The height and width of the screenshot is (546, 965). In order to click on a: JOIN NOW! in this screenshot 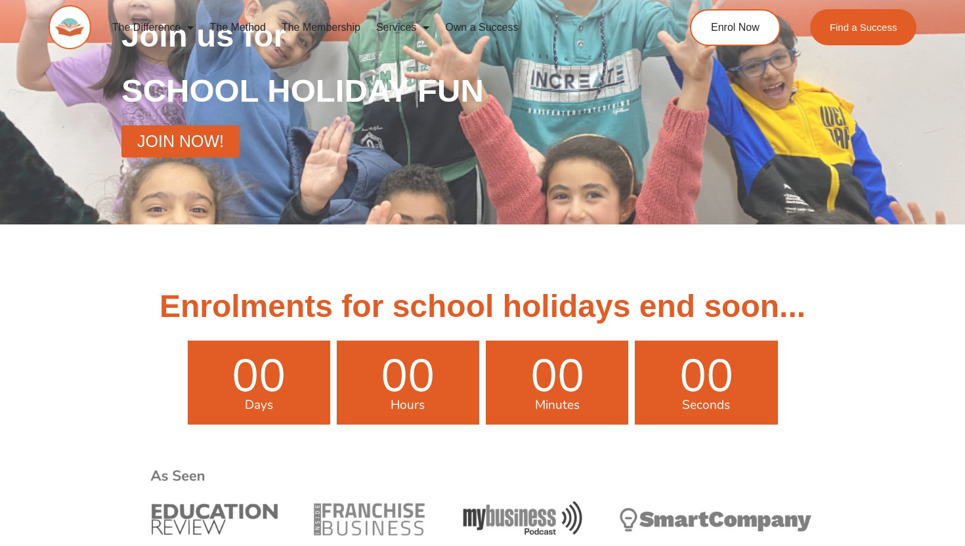, I will do `click(181, 141)`.